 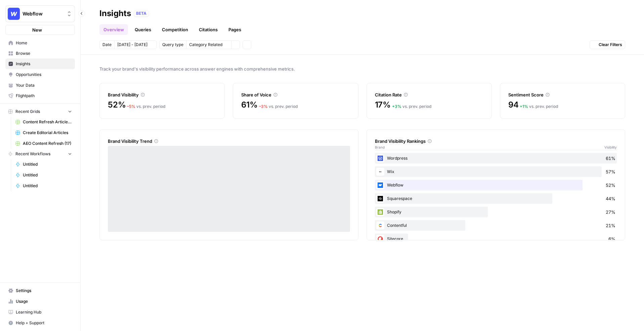 What do you see at coordinates (116, 14) in the screenshot?
I see `div: Insights` at bounding box center [116, 14].